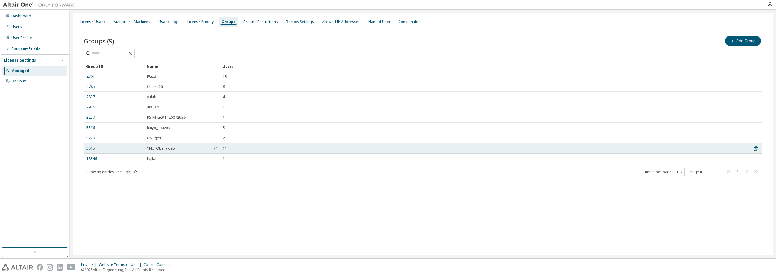  What do you see at coordinates (159, 265) in the screenshot?
I see `div: Cookie Consent` at bounding box center [159, 265].